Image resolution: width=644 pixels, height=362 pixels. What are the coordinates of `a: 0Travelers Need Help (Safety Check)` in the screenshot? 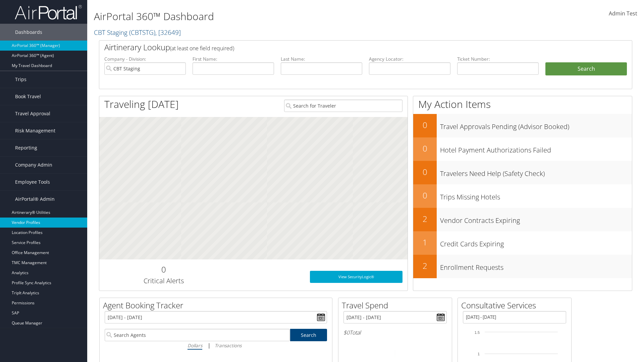 It's located at (523, 173).